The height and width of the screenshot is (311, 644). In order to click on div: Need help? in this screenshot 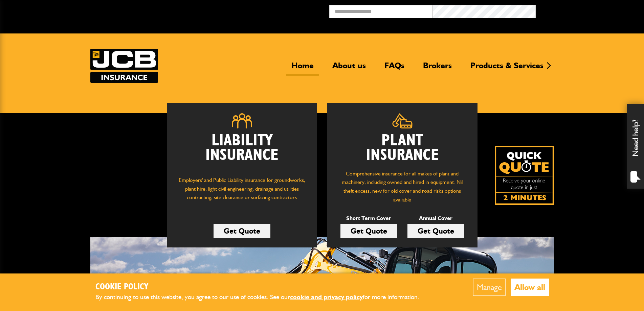, I will do `click(636, 146)`.